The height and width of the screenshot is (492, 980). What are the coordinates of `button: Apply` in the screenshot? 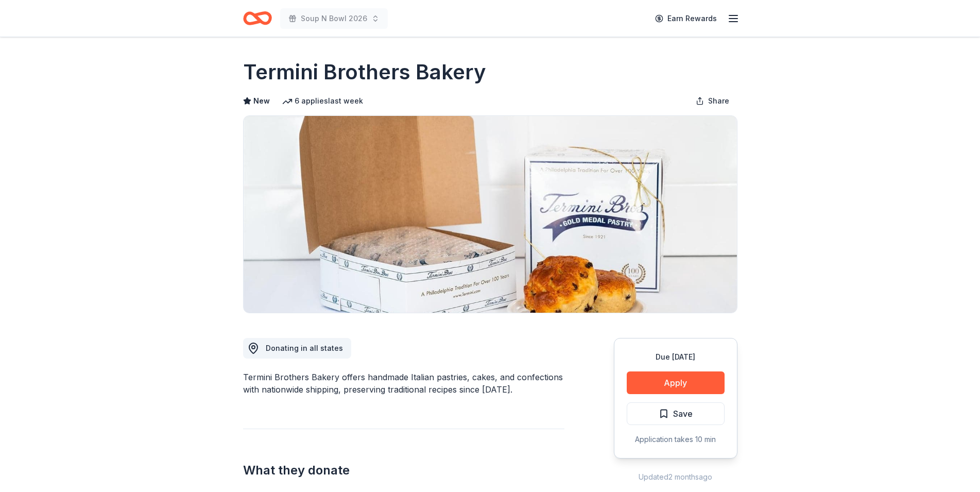 It's located at (675, 383).